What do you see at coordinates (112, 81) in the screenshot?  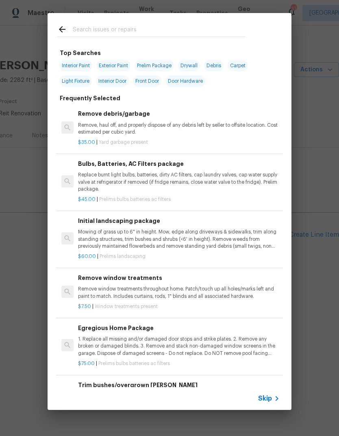 I see `span: Interior Door` at bounding box center [112, 81].